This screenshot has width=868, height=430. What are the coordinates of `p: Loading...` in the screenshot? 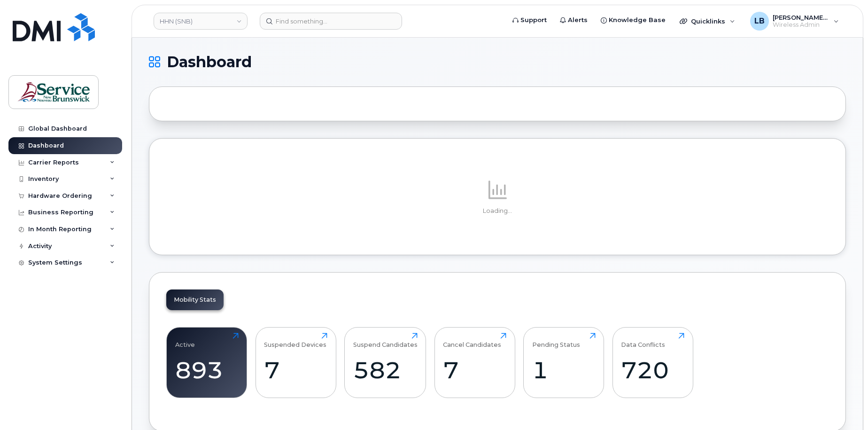 It's located at (498, 211).